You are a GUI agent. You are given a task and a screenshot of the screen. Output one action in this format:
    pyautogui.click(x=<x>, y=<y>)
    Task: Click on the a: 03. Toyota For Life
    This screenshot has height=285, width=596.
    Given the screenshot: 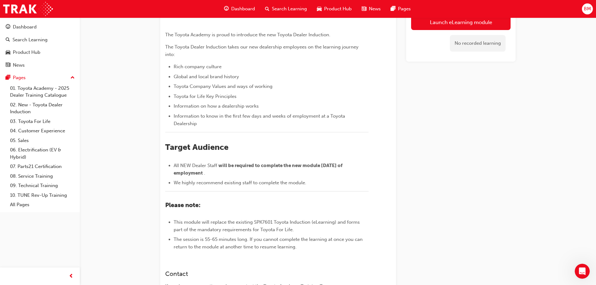 What is the action you would take?
    pyautogui.click(x=42, y=121)
    